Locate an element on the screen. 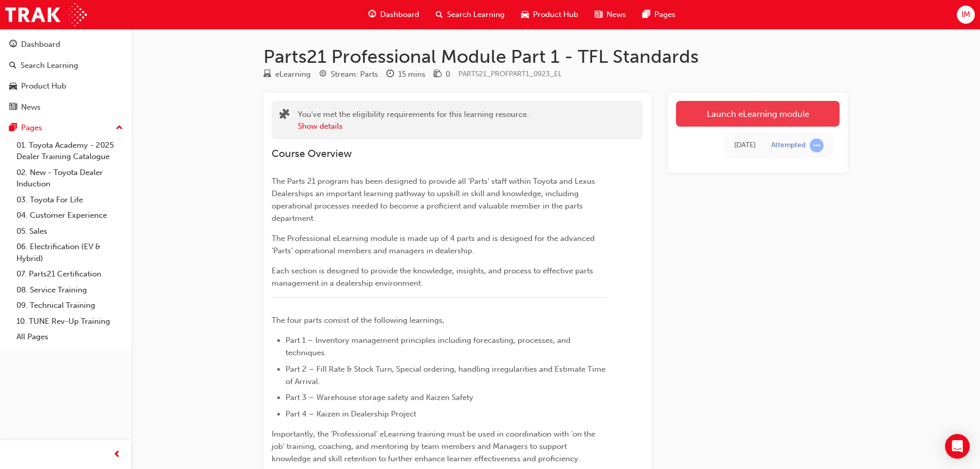 This screenshot has height=469, width=980. div: Product Hub is located at coordinates (44, 86).